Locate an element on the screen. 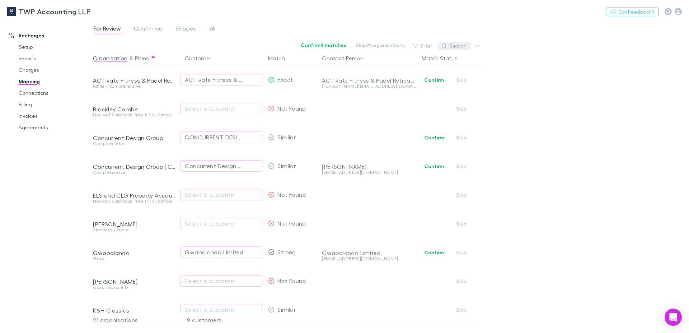 Image resolution: width=689 pixels, height=333 pixels. a: Recharges is located at coordinates (50, 36).